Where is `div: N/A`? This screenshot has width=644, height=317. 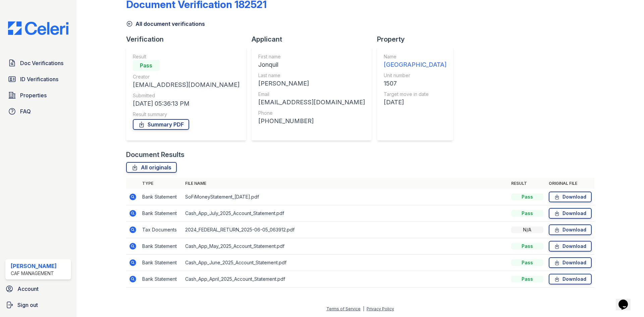
div: N/A is located at coordinates (527, 230).